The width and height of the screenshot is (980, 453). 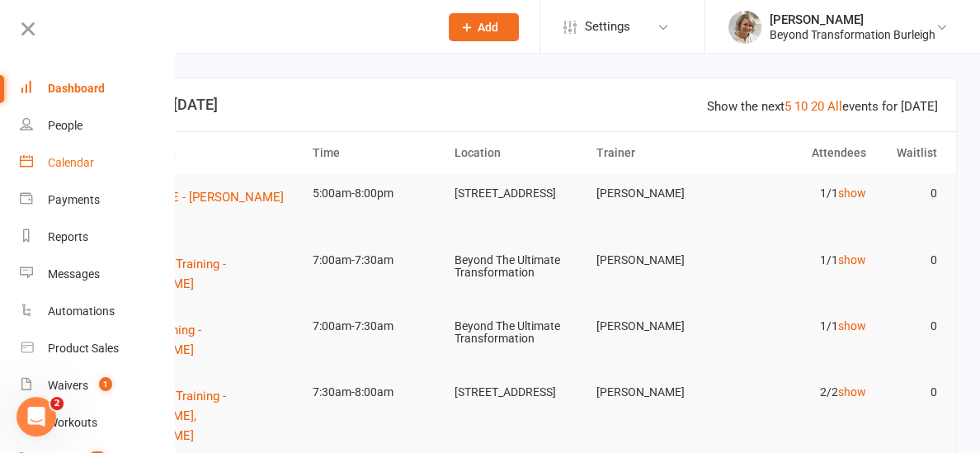 I want to click on a: Calendar, so click(x=98, y=163).